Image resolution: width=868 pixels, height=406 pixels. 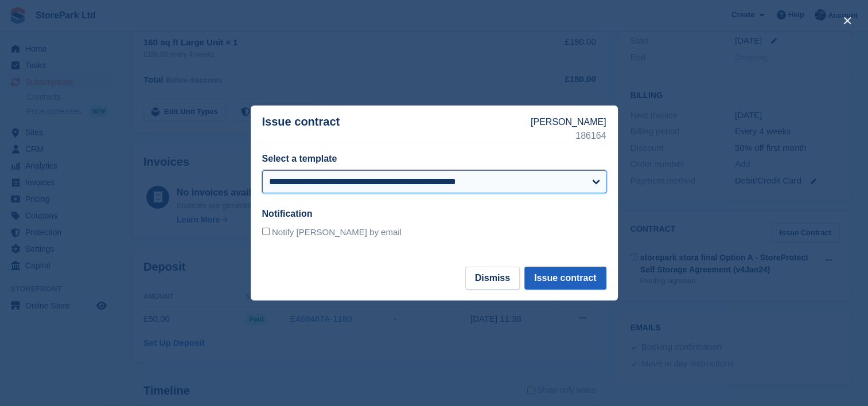 What do you see at coordinates (492, 278) in the screenshot?
I see `button: Dismiss` at bounding box center [492, 278].